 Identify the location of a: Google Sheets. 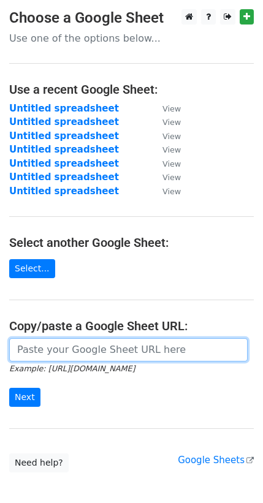
(216, 461).